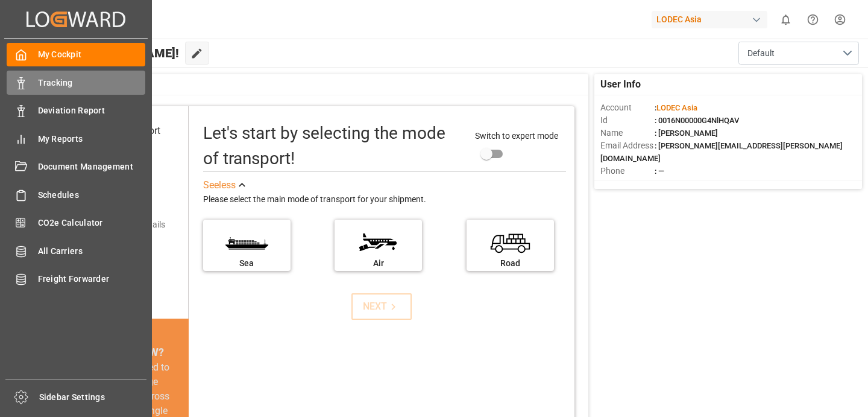 The image size is (868, 417). Describe the element at coordinates (786, 19) in the screenshot. I see `button: show 0 new notifications` at that location.